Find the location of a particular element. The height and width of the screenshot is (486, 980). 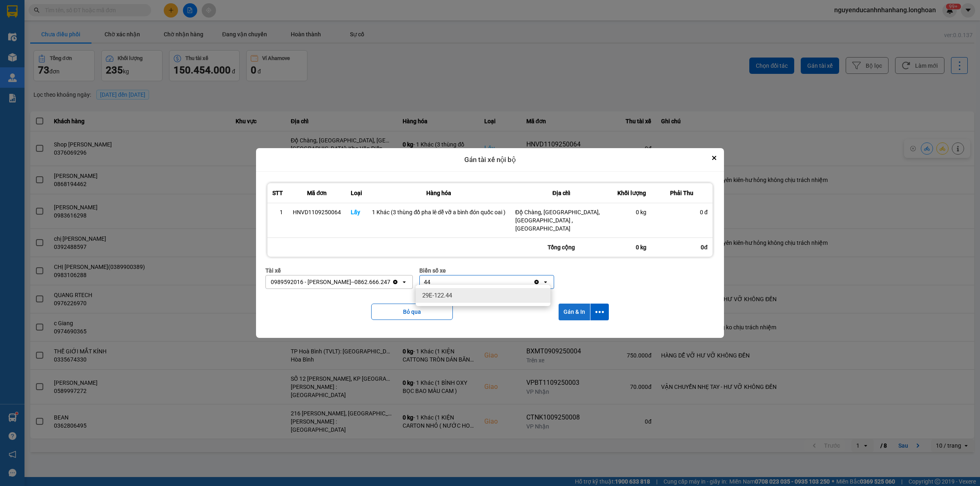

div: HNVD1109250064 is located at coordinates (317, 212).